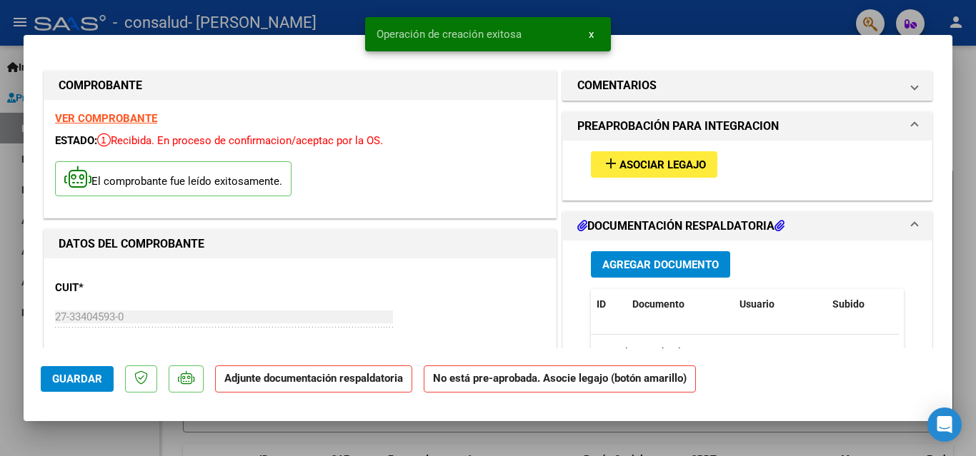  I want to click on datatable-header-cell: Usuario, so click(780, 304).